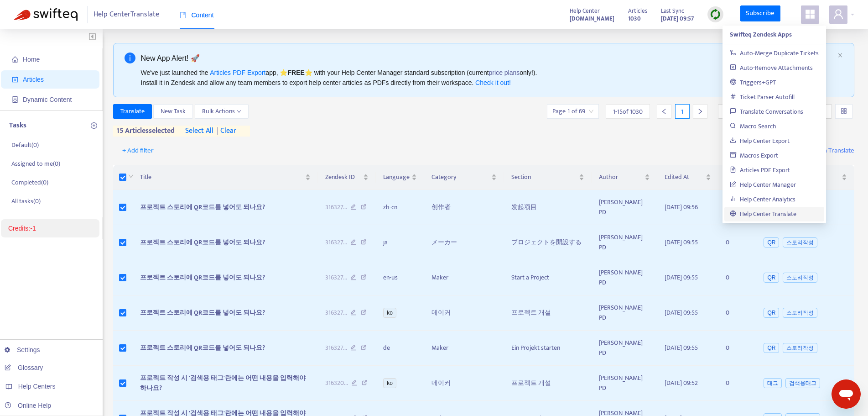  I want to click on span: Articles, so click(638, 11).